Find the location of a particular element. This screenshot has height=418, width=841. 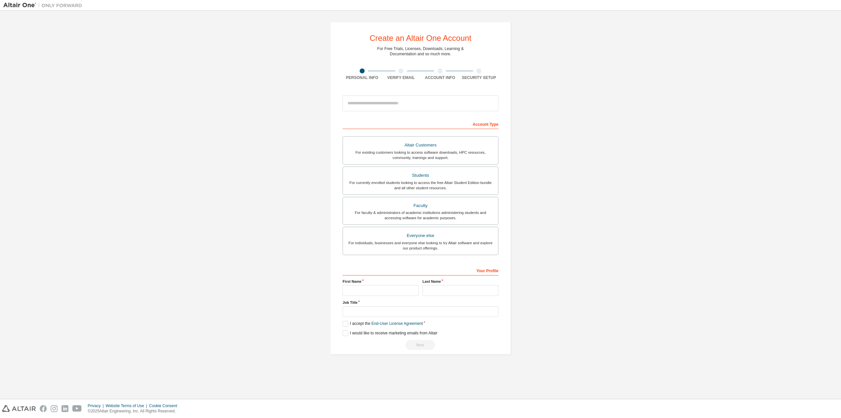

div: For currently enrolled students looking to access the free Altair Student Edition bundle and all ... is located at coordinates (420, 185).